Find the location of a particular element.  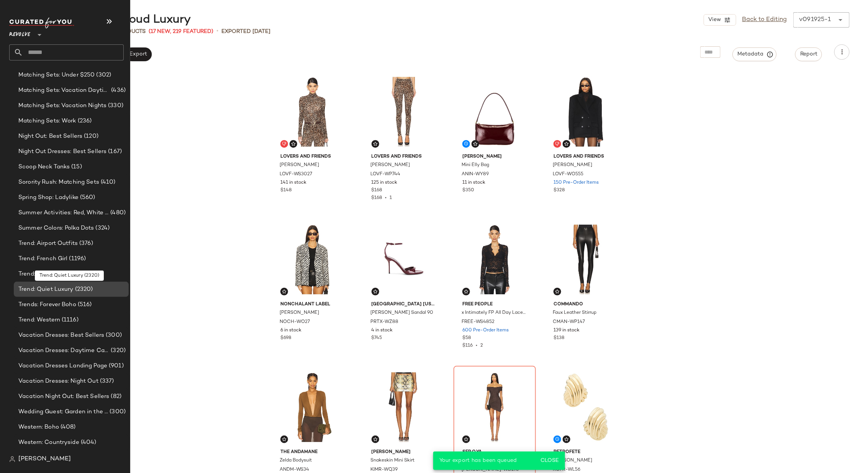

span: Trend: Airport Outfits is located at coordinates (48, 243).